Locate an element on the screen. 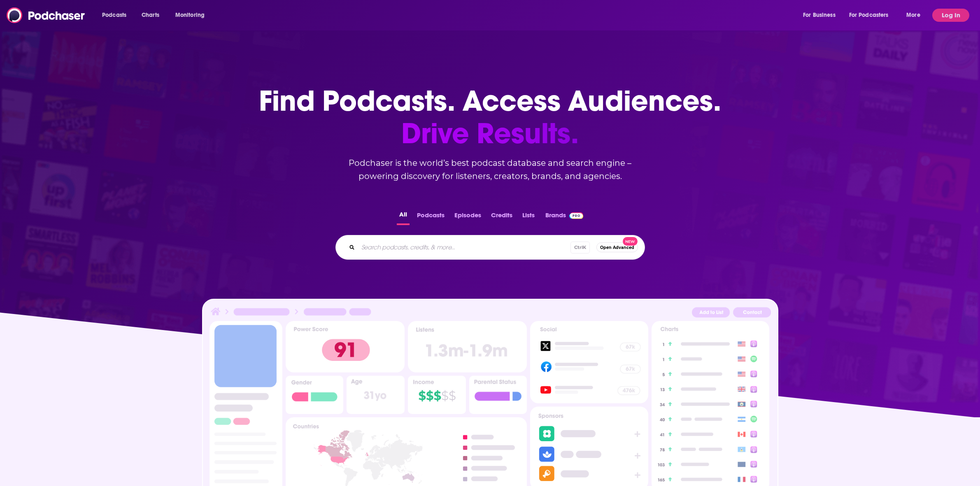 This screenshot has height=486, width=980. button: Podcasts is located at coordinates (430, 217).